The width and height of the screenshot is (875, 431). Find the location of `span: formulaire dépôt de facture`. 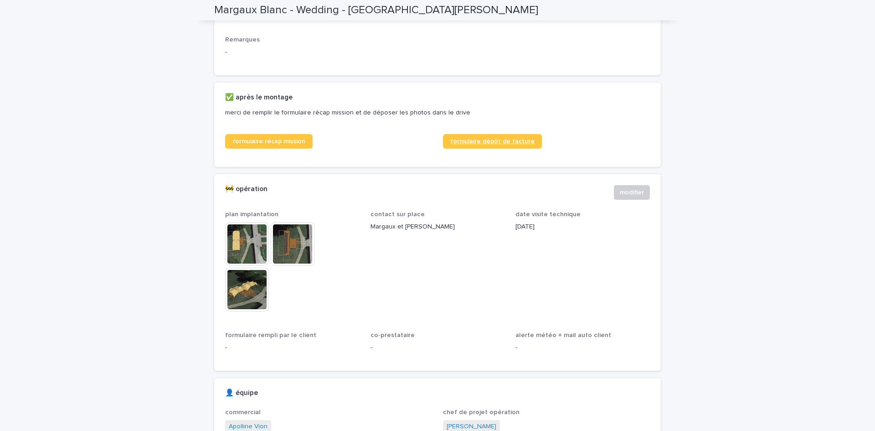

span: formulaire dépôt de facture is located at coordinates (492, 141).